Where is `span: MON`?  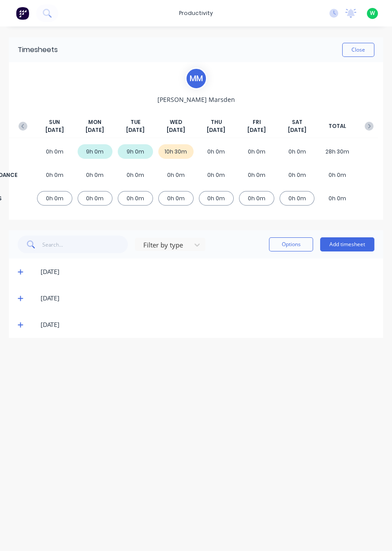
span: MON is located at coordinates (94, 122).